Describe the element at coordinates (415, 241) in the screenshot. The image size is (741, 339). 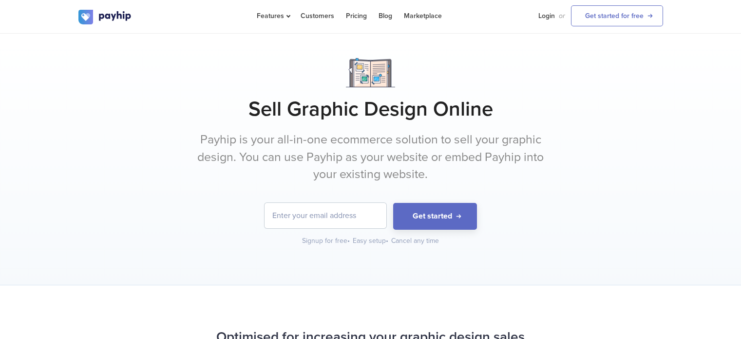
I see `div: Cancel any time` at that location.